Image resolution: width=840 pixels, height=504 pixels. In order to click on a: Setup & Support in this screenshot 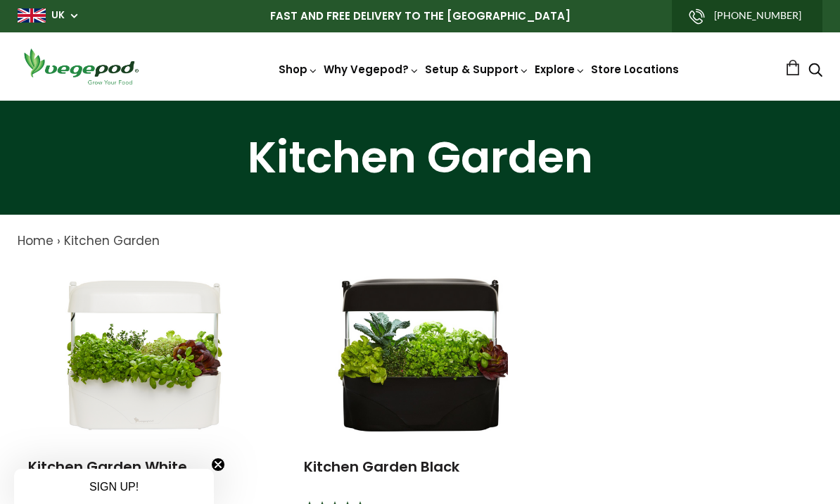, I will do `click(477, 69)`.